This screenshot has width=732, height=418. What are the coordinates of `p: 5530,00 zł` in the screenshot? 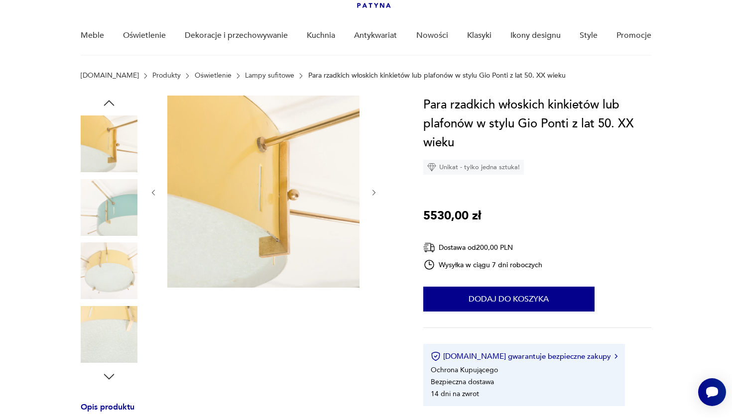 It's located at (452, 216).